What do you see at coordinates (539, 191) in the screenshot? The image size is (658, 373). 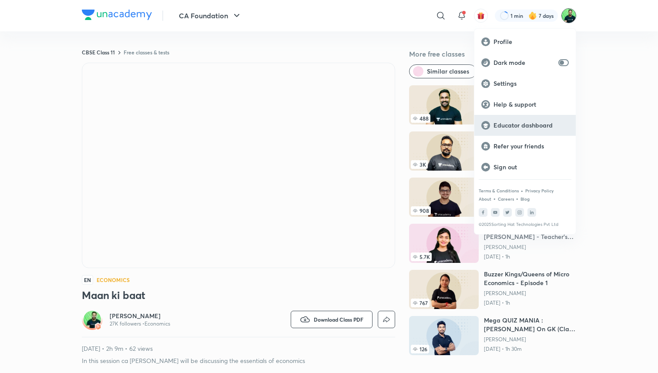 I see `a: Privacy Policy` at bounding box center [539, 191].